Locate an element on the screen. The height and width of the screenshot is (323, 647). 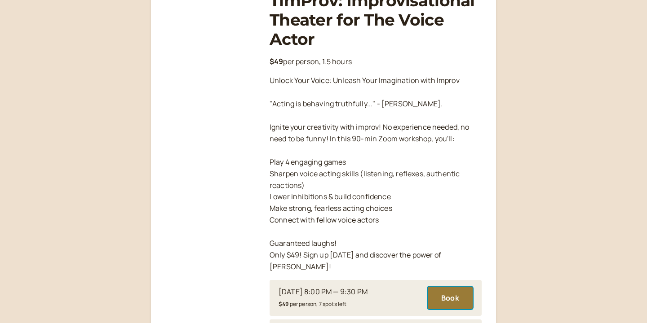
small: per person, 7 spots left is located at coordinates (313, 304).